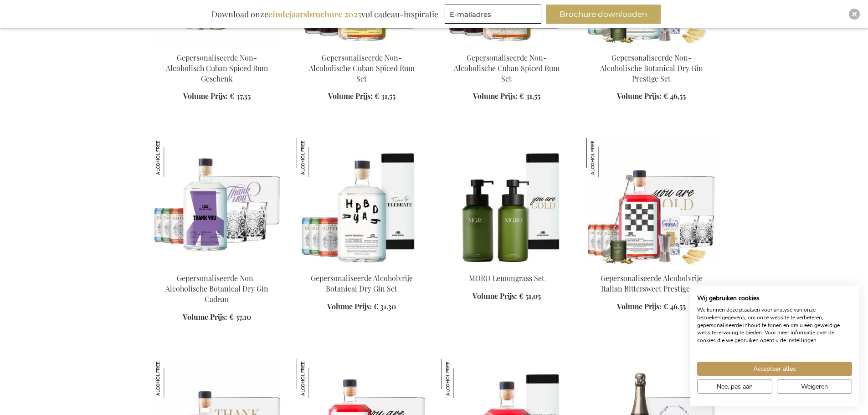 Image resolution: width=868 pixels, height=415 pixels. What do you see at coordinates (217, 288) in the screenshot?
I see `a: Gepersonaliseerde Non-Alcoholische Botanical Dry Gin Cadeau` at bounding box center [217, 288].